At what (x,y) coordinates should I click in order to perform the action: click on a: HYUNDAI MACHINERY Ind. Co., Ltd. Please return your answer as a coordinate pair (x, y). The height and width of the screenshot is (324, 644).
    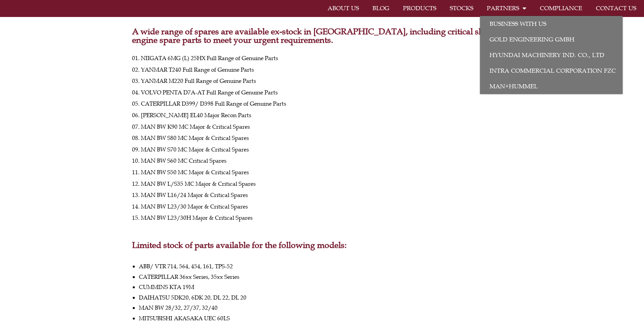
    Looking at the image, I should click on (551, 55).